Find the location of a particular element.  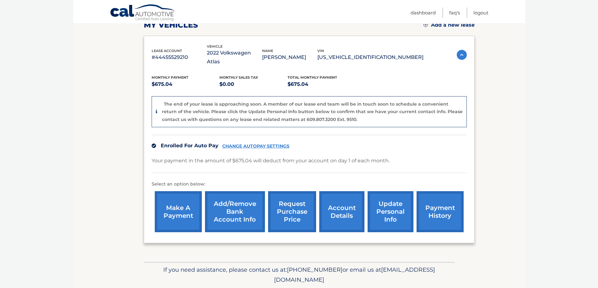

p: The end of your lease is approaching soon. A member of our lease end team will be in touch soon t... is located at coordinates (312, 112).